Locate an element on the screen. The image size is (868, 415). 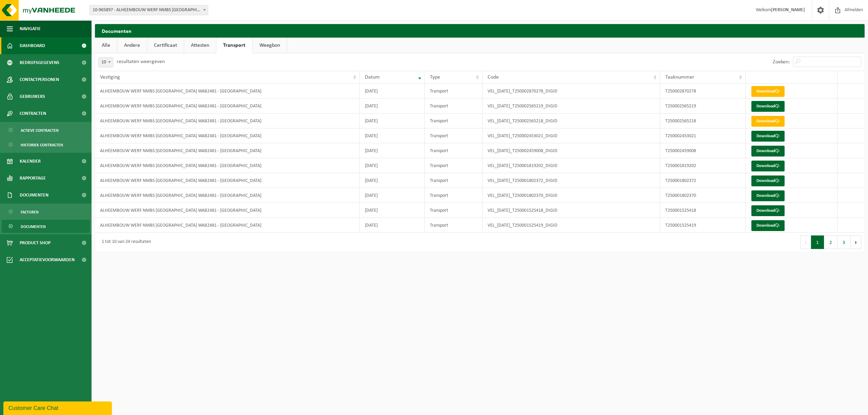
td: T250002565219 is located at coordinates (703, 106).